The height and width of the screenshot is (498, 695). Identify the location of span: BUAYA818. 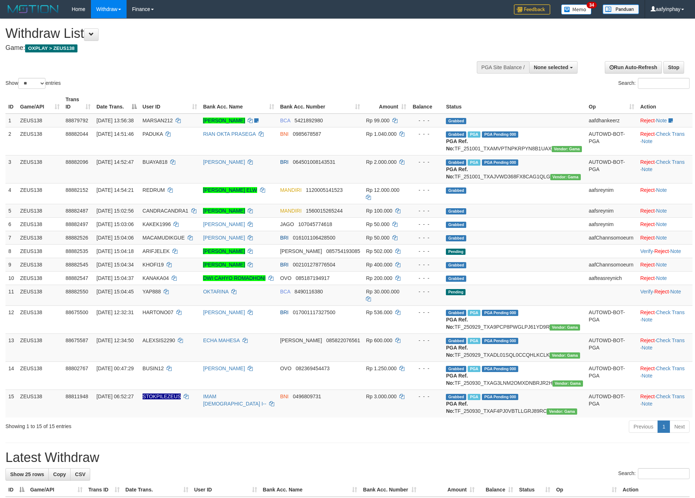
(155, 162).